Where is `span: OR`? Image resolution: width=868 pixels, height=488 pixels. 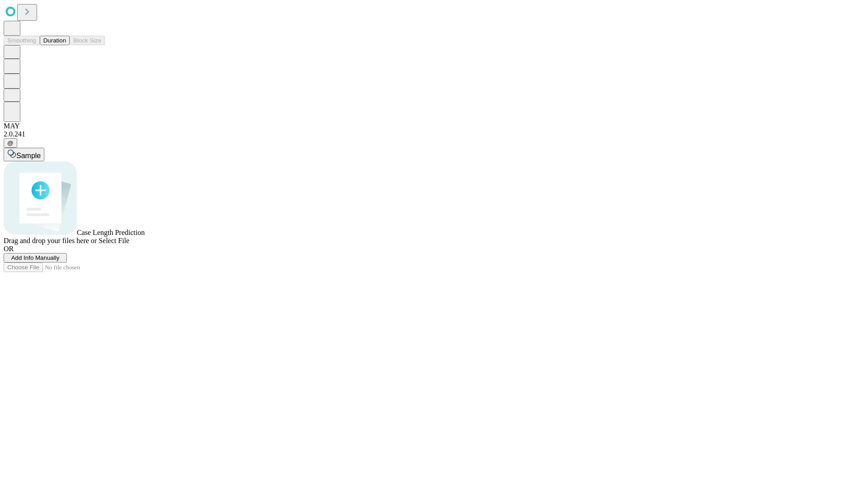 span: OR is located at coordinates (8, 248).